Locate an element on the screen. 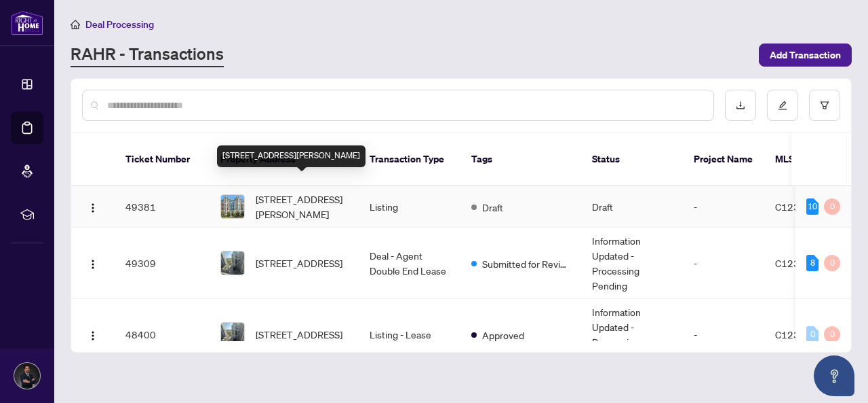 Image resolution: width=868 pixels, height=403 pixels. th: Project Name is located at coordinates (723, 160).